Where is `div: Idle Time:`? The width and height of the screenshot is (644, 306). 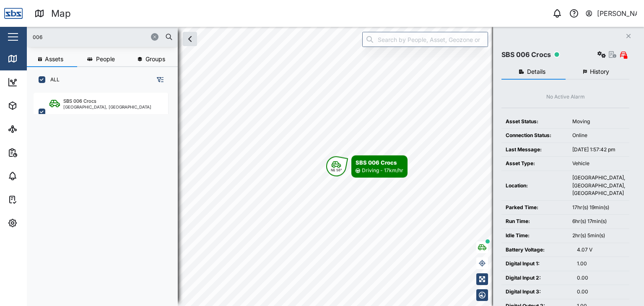 div: Idle Time: is located at coordinates (535, 235).